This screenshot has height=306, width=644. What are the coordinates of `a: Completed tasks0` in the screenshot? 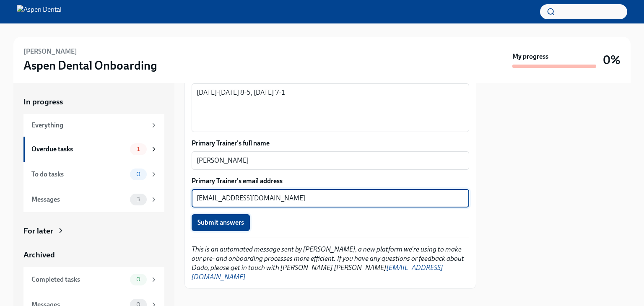 It's located at (94, 280).